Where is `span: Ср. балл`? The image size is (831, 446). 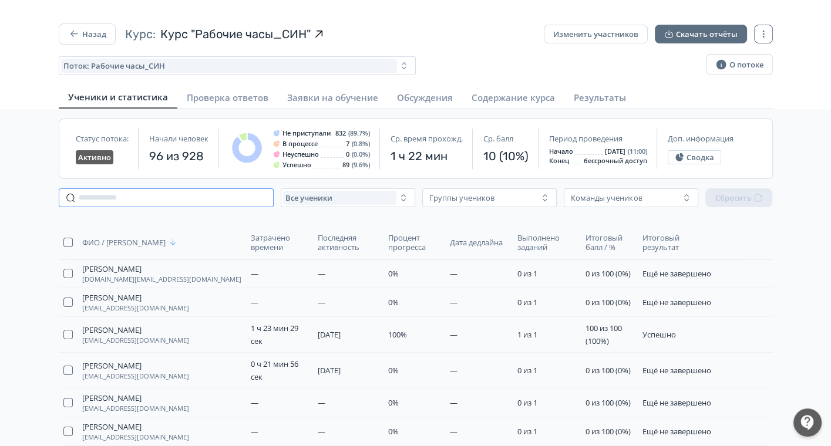 span: Ср. балл is located at coordinates (498, 139).